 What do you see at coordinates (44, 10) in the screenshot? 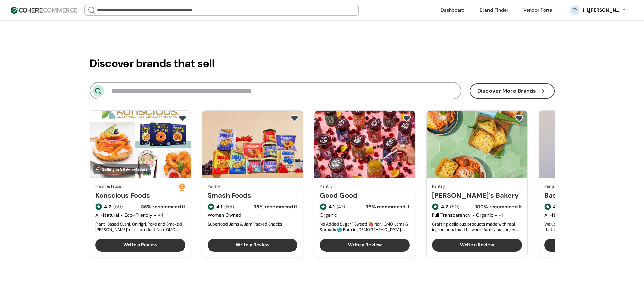
I see `img: Cohere Logo` at bounding box center [44, 10].